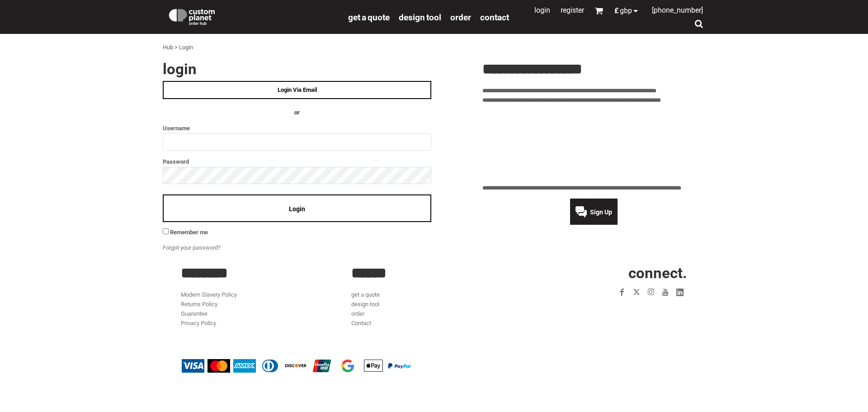 Image resolution: width=868 pixels, height=412 pixels. I want to click on span: Login, so click(297, 209).